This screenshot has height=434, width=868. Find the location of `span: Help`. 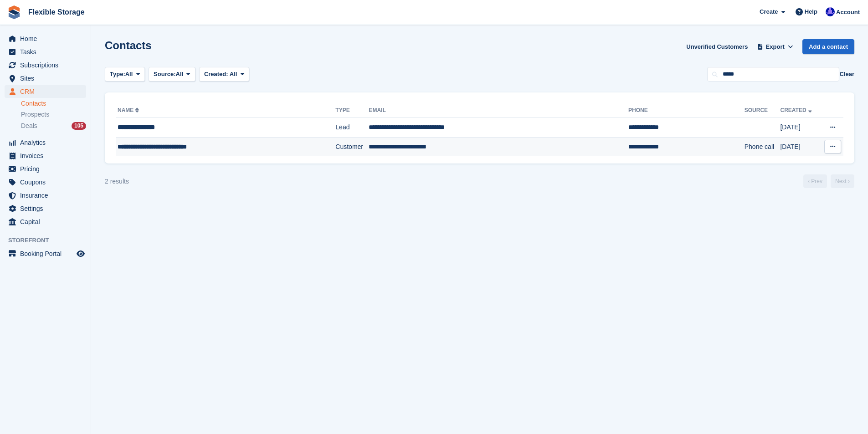

span: Help is located at coordinates (811, 12).